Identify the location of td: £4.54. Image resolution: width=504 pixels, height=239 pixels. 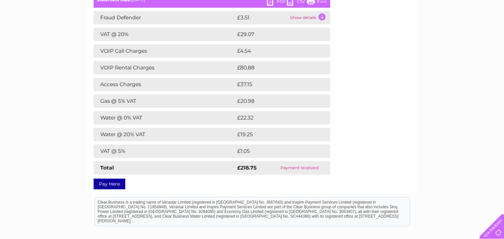
(275, 51).